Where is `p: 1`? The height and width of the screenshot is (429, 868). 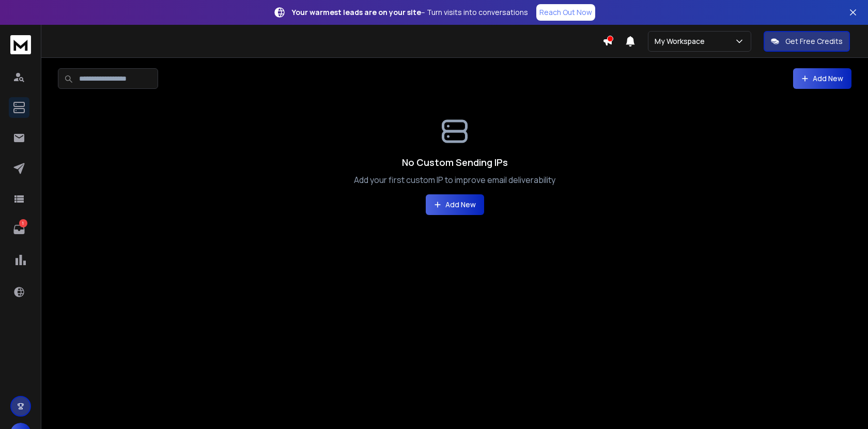
p: 1 is located at coordinates (23, 224).